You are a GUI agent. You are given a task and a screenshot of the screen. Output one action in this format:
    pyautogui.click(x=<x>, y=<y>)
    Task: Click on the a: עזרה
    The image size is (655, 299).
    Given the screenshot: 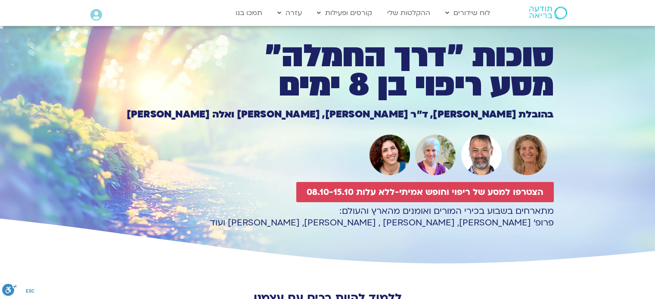 What is the action you would take?
    pyautogui.click(x=289, y=13)
    